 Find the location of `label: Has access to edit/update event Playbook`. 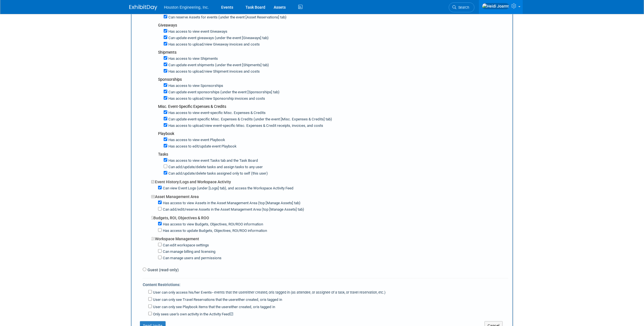

label: Has access to edit/update event Playbook is located at coordinates (202, 147).